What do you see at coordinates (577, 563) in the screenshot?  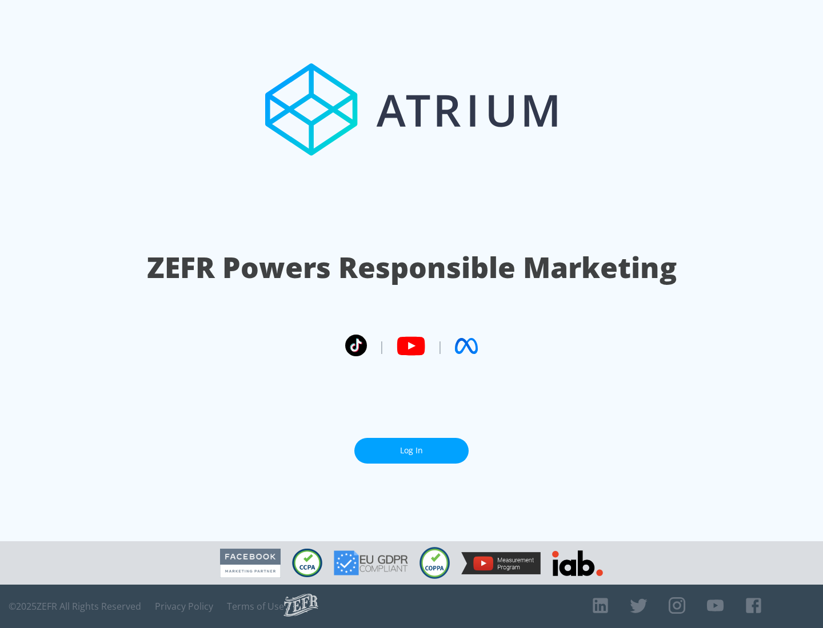 I see `img: IAB` at bounding box center [577, 563].